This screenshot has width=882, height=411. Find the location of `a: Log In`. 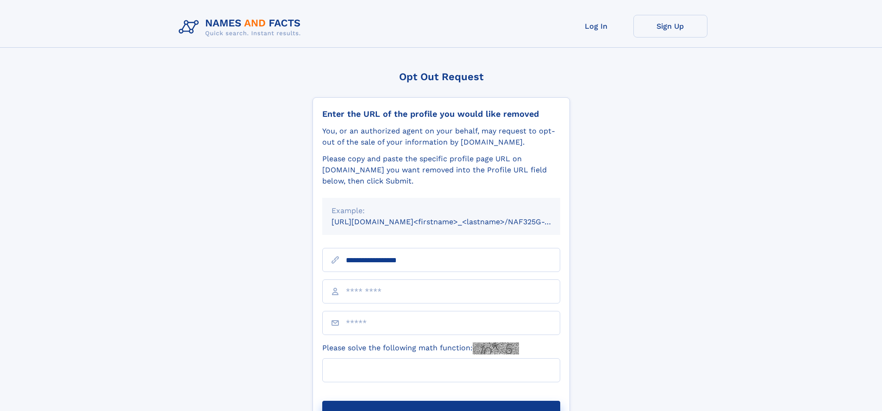

a: Log In is located at coordinates (596, 26).